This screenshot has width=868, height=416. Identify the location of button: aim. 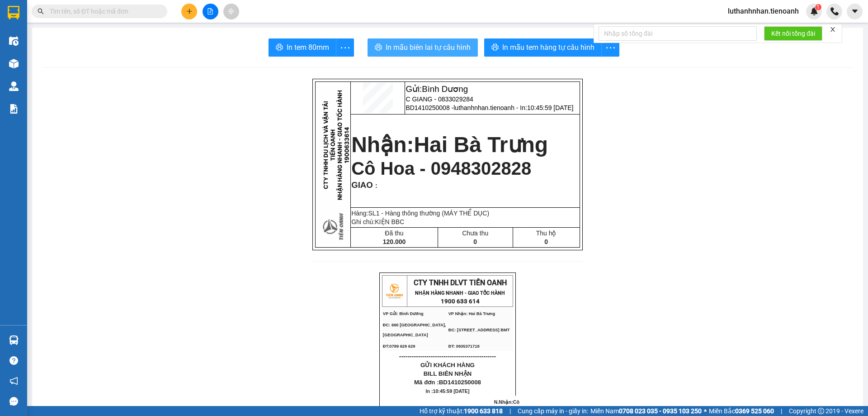
(231, 11).